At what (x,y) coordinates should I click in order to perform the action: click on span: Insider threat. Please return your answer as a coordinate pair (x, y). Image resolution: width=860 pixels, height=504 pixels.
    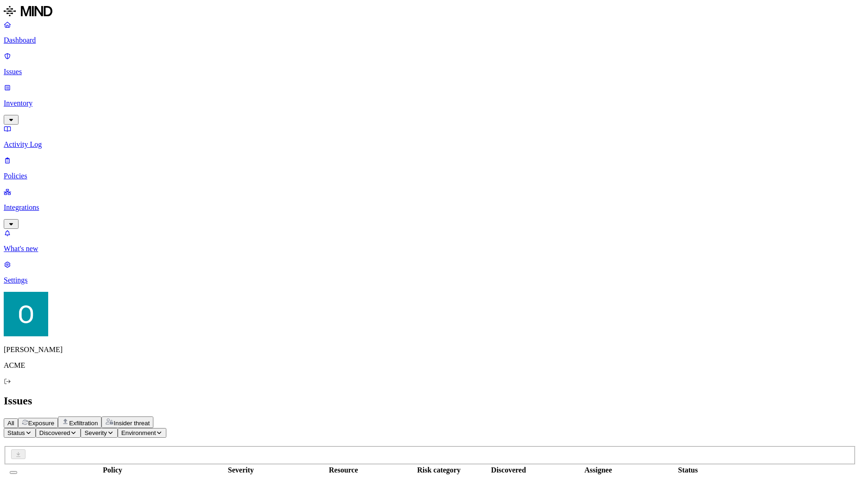
    Looking at the image, I should click on (132, 423).